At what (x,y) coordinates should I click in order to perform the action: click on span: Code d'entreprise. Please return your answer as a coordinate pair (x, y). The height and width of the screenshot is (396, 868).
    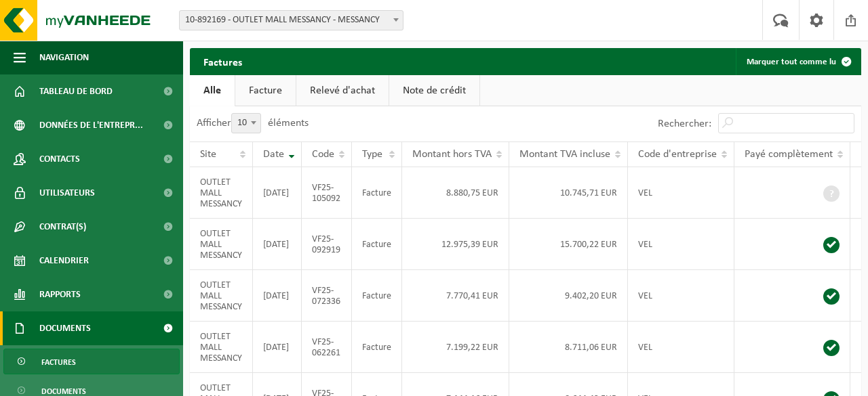
    Looking at the image, I should click on (677, 154).